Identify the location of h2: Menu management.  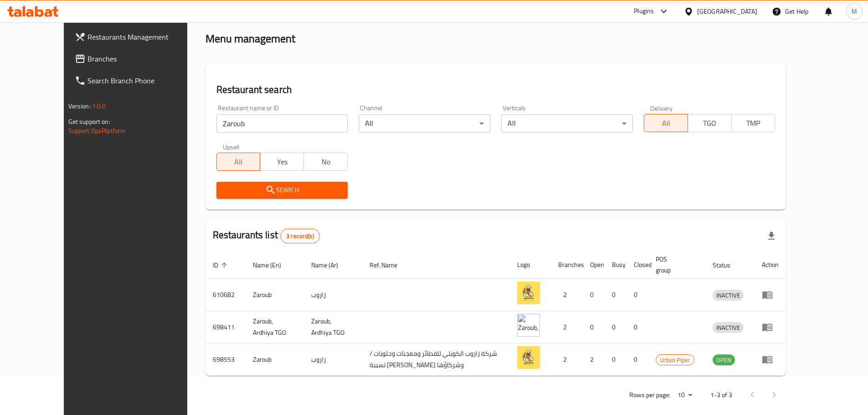
(250, 39).